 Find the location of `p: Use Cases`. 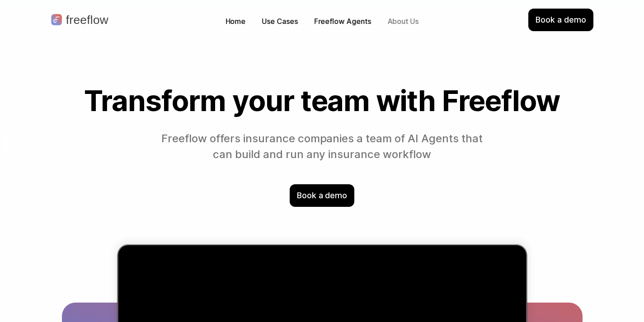

p: Use Cases is located at coordinates (280, 21).